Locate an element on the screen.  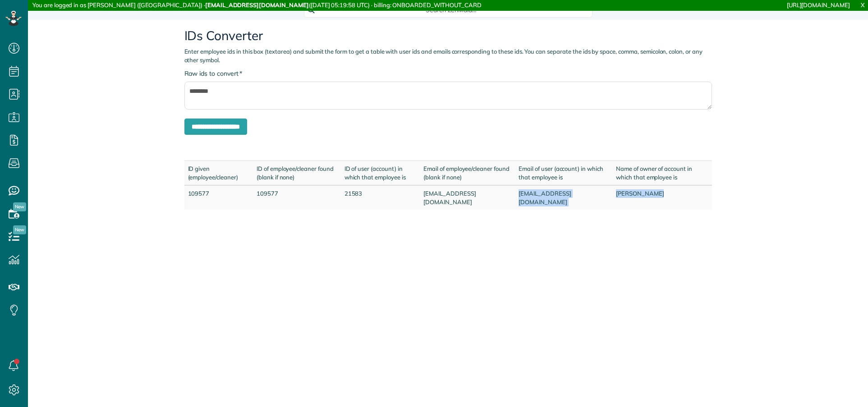
td: Email of employee/cleaner found (blank if none) is located at coordinates (468, 173).